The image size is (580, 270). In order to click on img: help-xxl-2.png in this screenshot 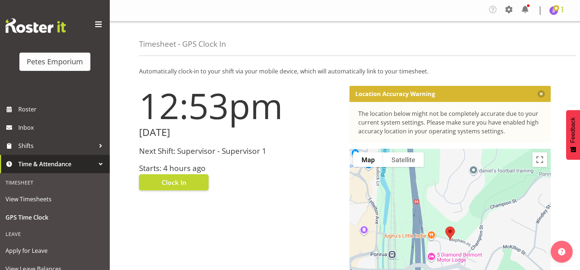, I will do `click(561, 252)`.